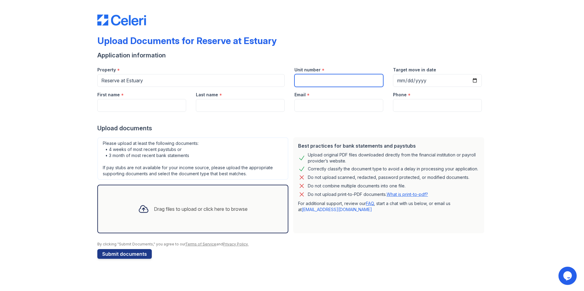  I want to click on div: Upload Documents for Reserve at Estuary, so click(187, 41).